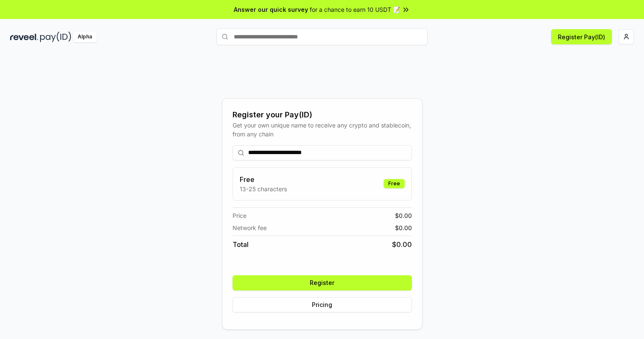 Image resolution: width=644 pixels, height=339 pixels. Describe the element at coordinates (322, 115) in the screenshot. I see `div: Register your Pay(ID)` at that location.